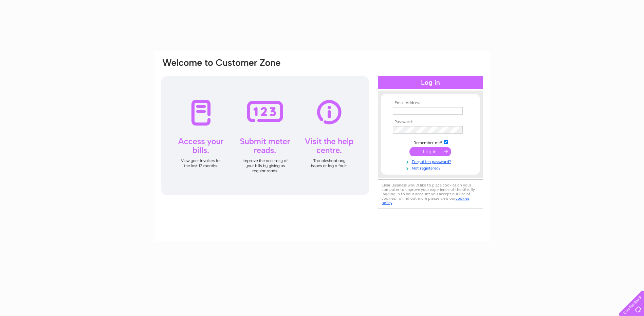 This screenshot has width=644, height=316. What do you see at coordinates (425, 201) in the screenshot?
I see `a: cookies policy` at bounding box center [425, 201].